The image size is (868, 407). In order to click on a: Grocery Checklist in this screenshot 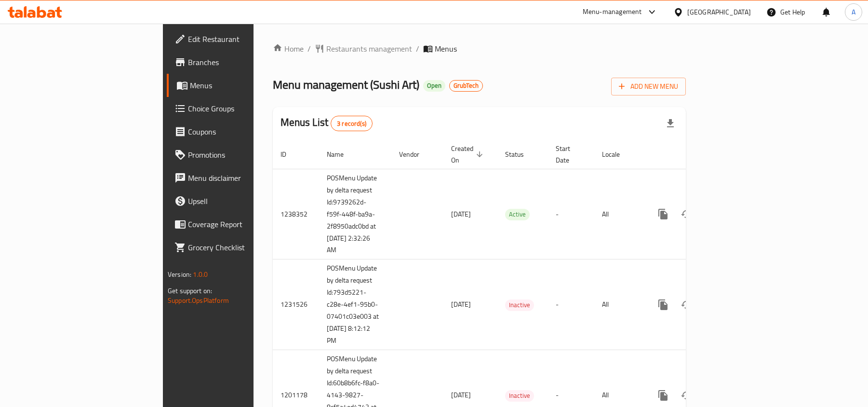, I will do `click(237, 247)`.